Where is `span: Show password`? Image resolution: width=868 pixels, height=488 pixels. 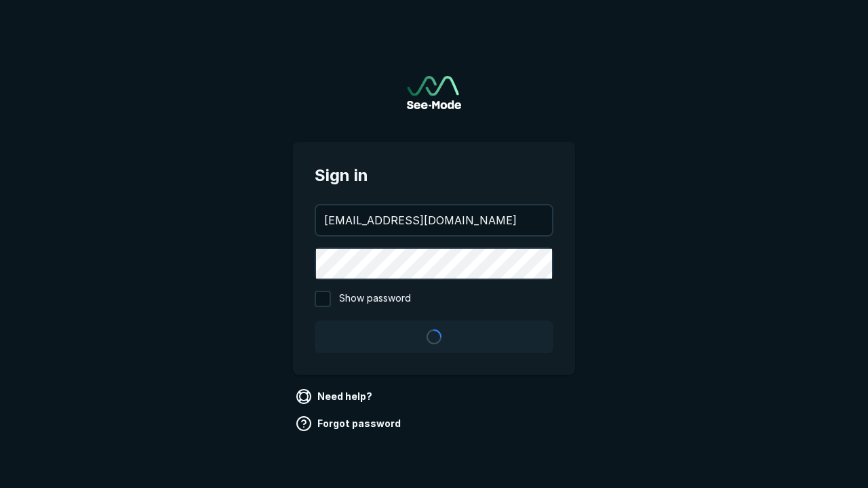
span: Show password is located at coordinates (375, 299).